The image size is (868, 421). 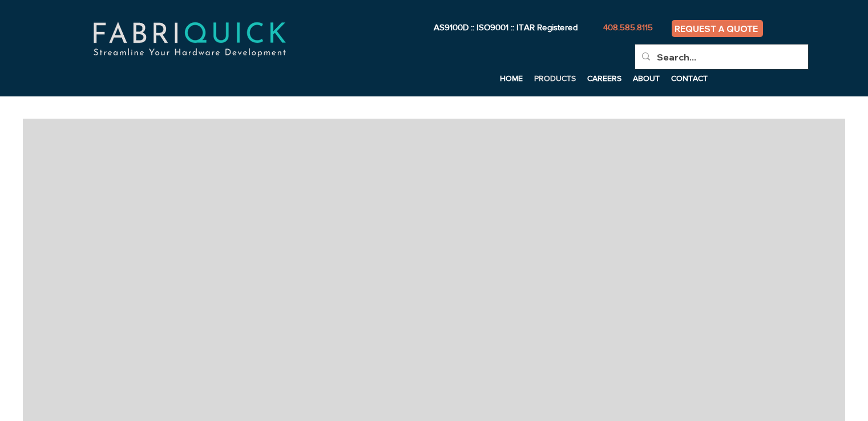 I want to click on p: CAREERS, so click(x=605, y=78).